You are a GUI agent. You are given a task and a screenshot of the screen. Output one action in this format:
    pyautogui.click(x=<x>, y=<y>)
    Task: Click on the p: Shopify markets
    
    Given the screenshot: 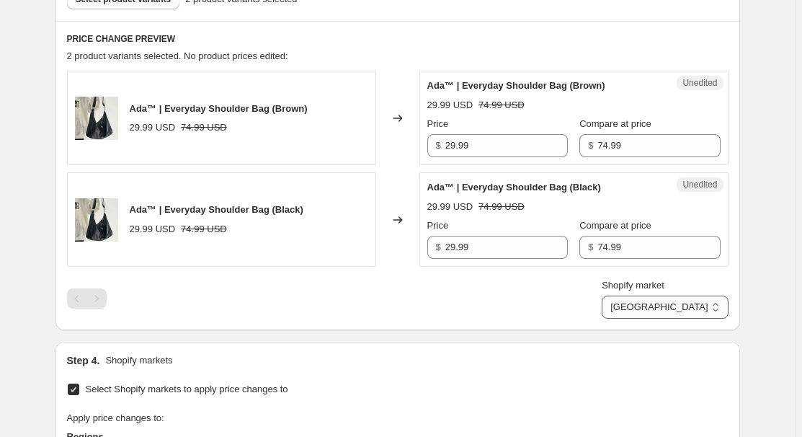 What is the action you would take?
    pyautogui.click(x=138, y=360)
    